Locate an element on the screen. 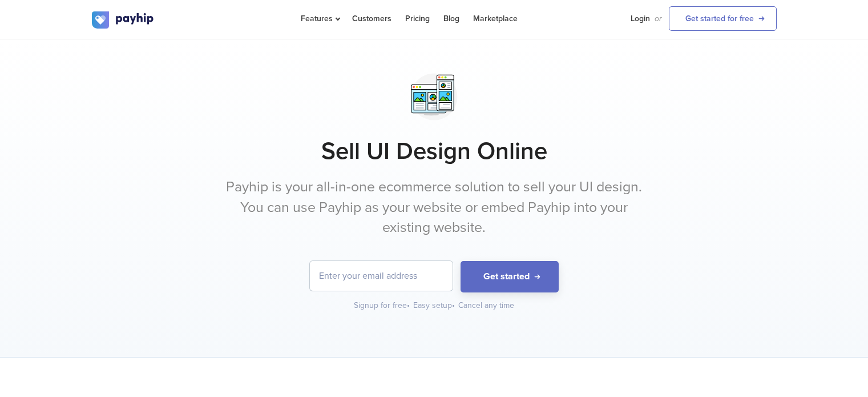  div: Cancel any time is located at coordinates (486, 306).